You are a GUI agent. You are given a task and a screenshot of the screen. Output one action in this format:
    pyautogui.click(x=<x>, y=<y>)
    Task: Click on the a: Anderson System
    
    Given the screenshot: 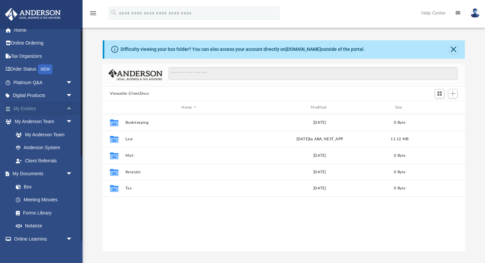 What is the action you would take?
    pyautogui.click(x=44, y=148)
    